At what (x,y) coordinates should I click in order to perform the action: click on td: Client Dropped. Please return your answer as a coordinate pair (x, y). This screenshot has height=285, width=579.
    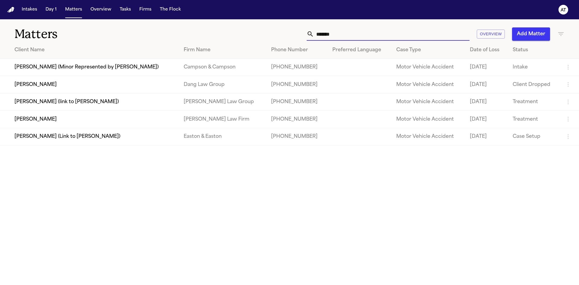
    Looking at the image, I should click on (534, 84).